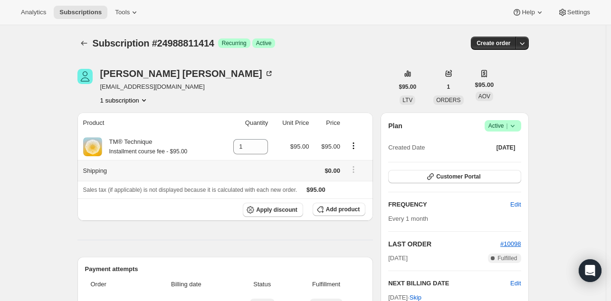 The height and width of the screenshot is (301, 611). Describe the element at coordinates (444, 244) in the screenshot. I see `h2: LAST ORDER` at that location.